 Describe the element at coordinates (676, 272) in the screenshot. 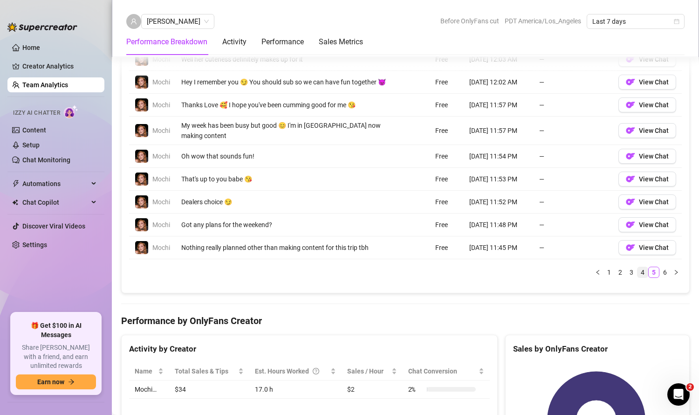

I see `li: Next Page` at that location.